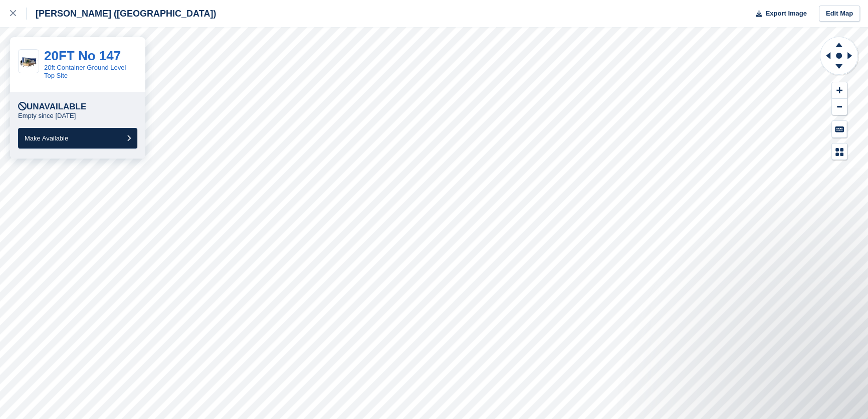  I want to click on button: Zoom In, so click(839, 90).